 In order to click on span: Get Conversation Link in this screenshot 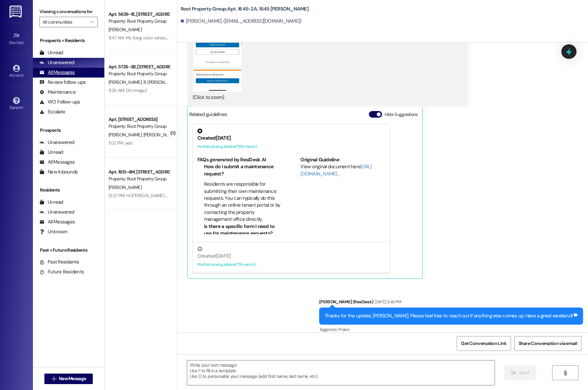, I will do `click(483, 343)`.